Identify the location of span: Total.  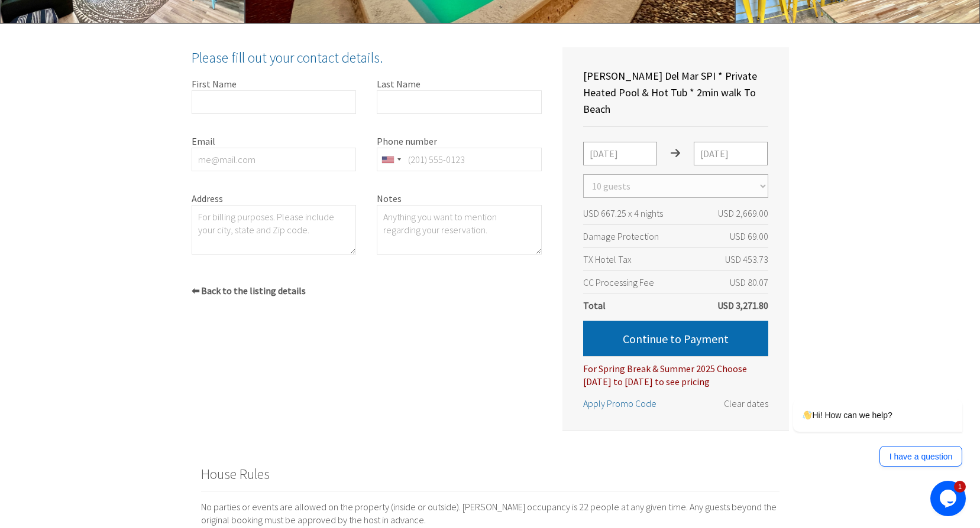
(594, 305).